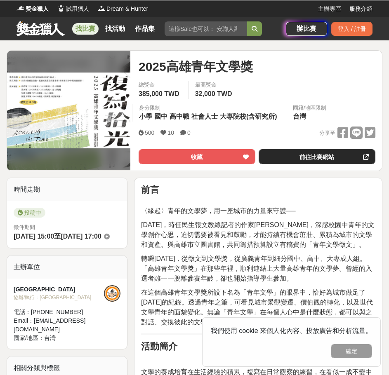  Describe the element at coordinates (197, 157) in the screenshot. I see `button: 收藏` at that location.